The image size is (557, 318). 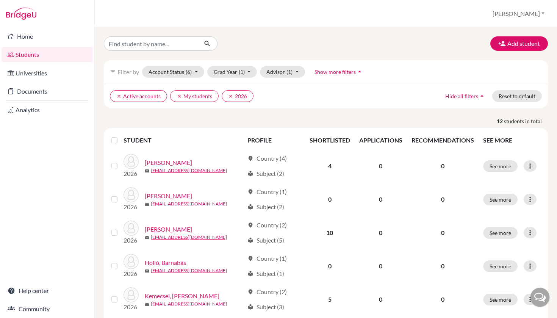 What do you see at coordinates (183, 140) in the screenshot?
I see `th: STUDENT` at bounding box center [183, 140].